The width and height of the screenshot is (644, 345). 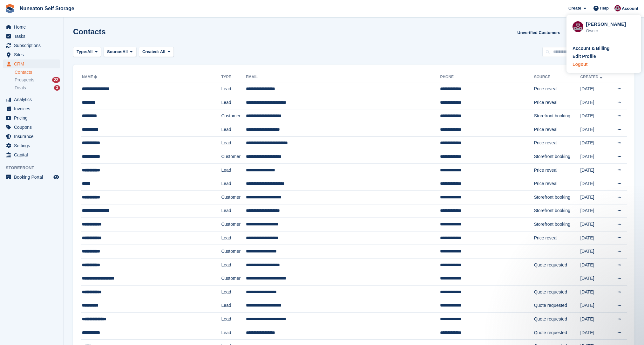 I want to click on span: Tasks, so click(x=33, y=36).